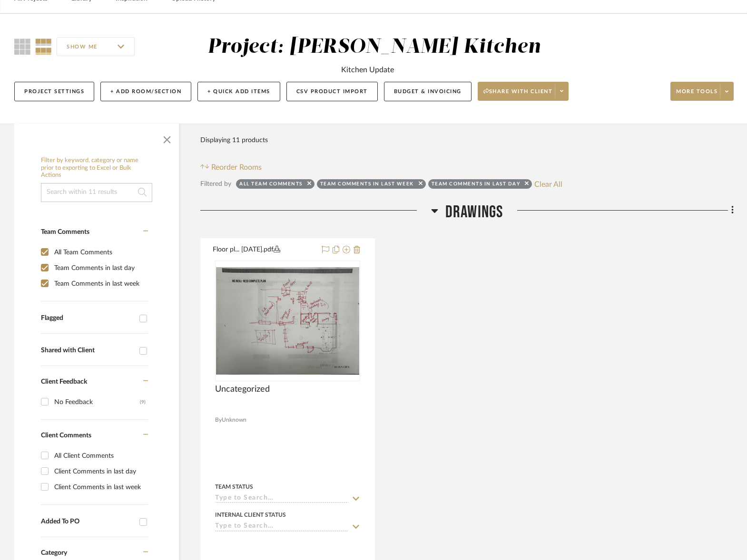 This screenshot has height=560, width=747. Describe the element at coordinates (96, 168) in the screenshot. I see `h6: Filter by keyword, category or name prior to exporting to Excel or Bulk Actions` at that location.